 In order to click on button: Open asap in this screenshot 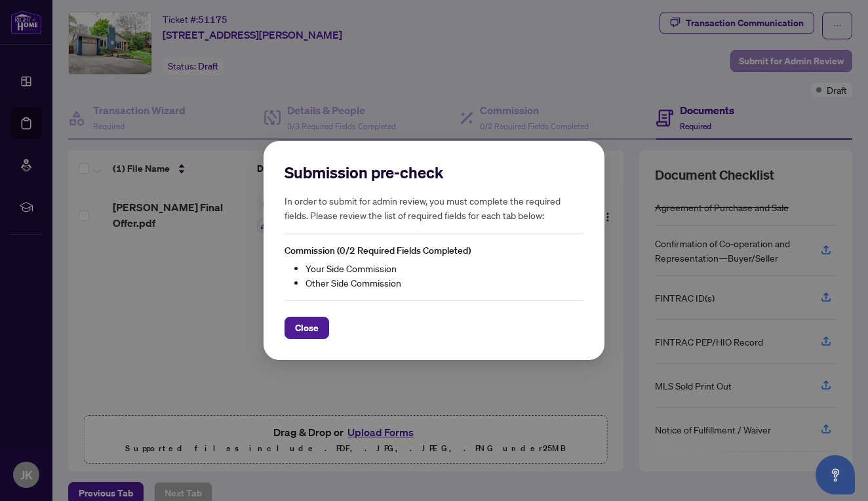, I will do `click(835, 475)`.